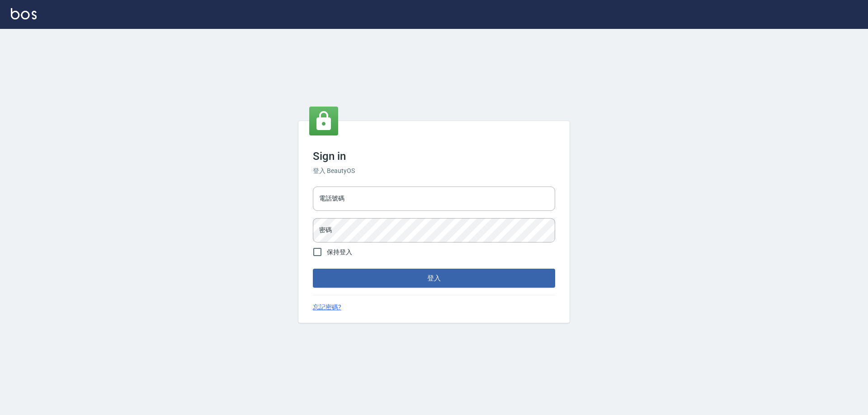 The height and width of the screenshot is (415, 868). Describe the element at coordinates (434, 171) in the screenshot. I see `h6: 登入 BeautyOS` at that location.